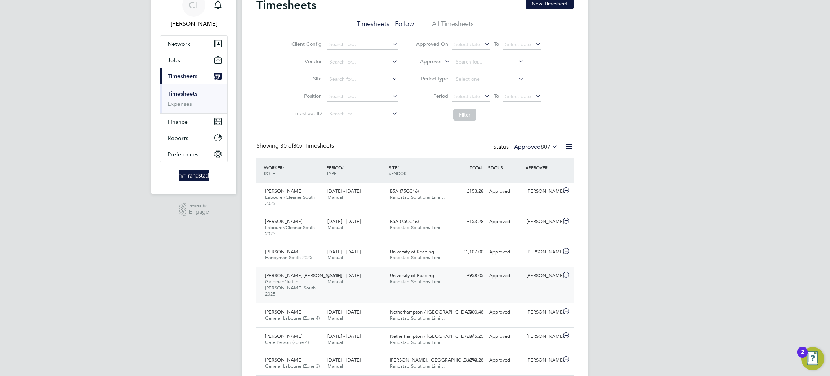 The width and height of the screenshot is (830, 376). What do you see at coordinates (194, 209) in the screenshot?
I see `a: Powered byEngage` at bounding box center [194, 209].